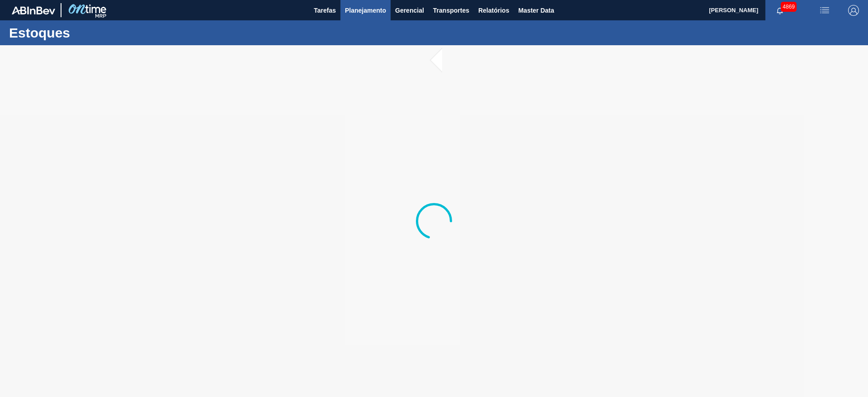 The width and height of the screenshot is (868, 397). I want to click on span: Planejamento, so click(365, 10).